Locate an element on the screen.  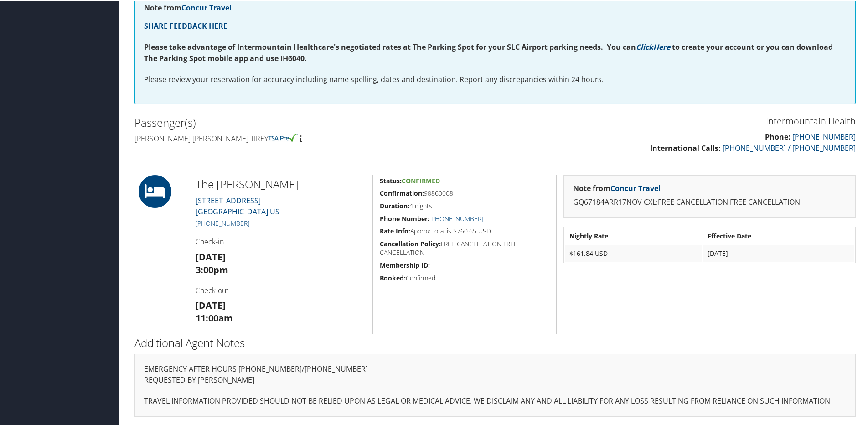
h5: Approx total is $760.65 USD is located at coordinates (465, 230).